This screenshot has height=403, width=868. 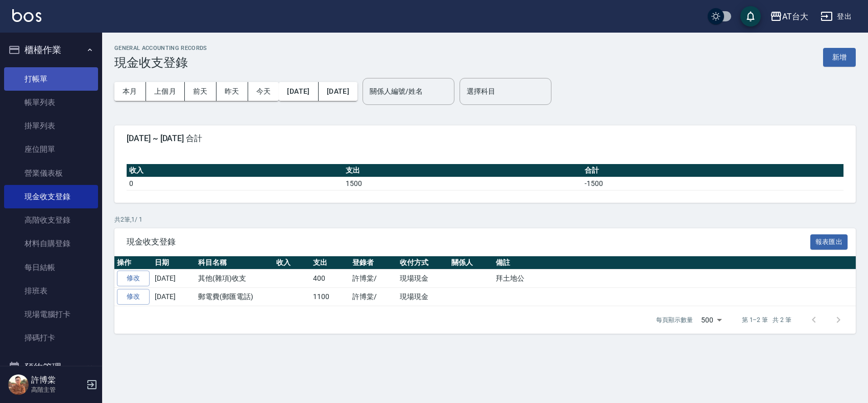 I want to click on img: Logo, so click(x=27, y=15).